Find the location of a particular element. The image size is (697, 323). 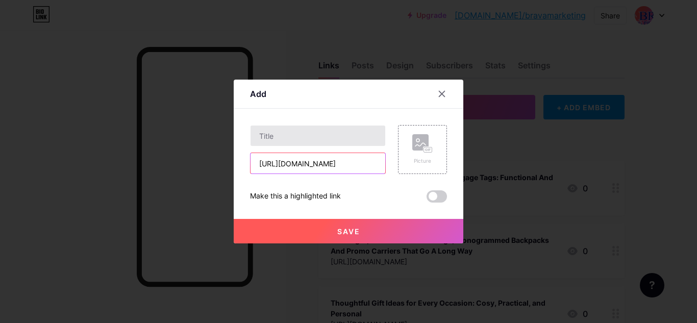

div: Picture is located at coordinates (423, 161).